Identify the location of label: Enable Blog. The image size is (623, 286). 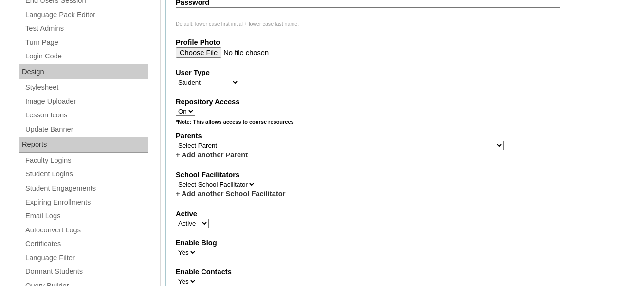
(389, 242).